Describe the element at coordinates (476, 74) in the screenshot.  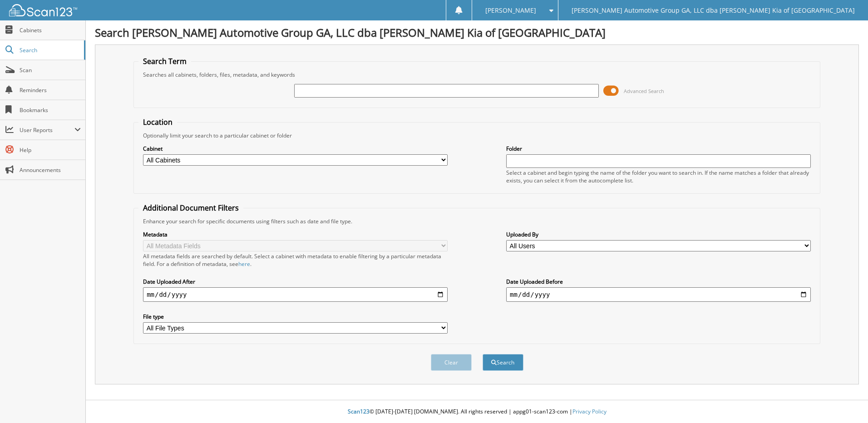
I see `div: Searches all cabinets, folders, files, metadata, and keywords` at that location.